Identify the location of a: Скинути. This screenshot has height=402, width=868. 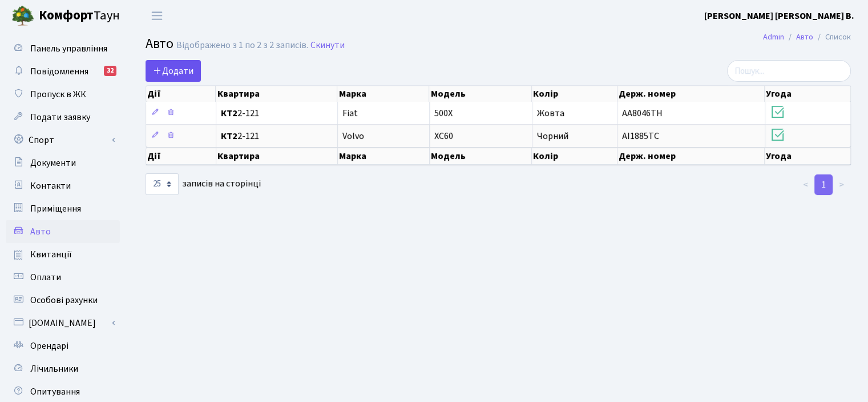
(328, 45).